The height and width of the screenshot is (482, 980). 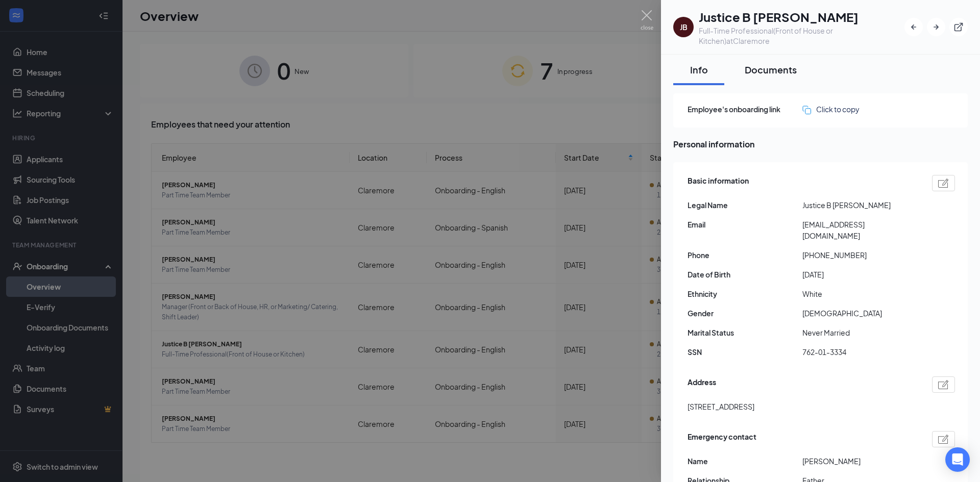 What do you see at coordinates (745, 461) in the screenshot?
I see `span: Name` at bounding box center [745, 461].